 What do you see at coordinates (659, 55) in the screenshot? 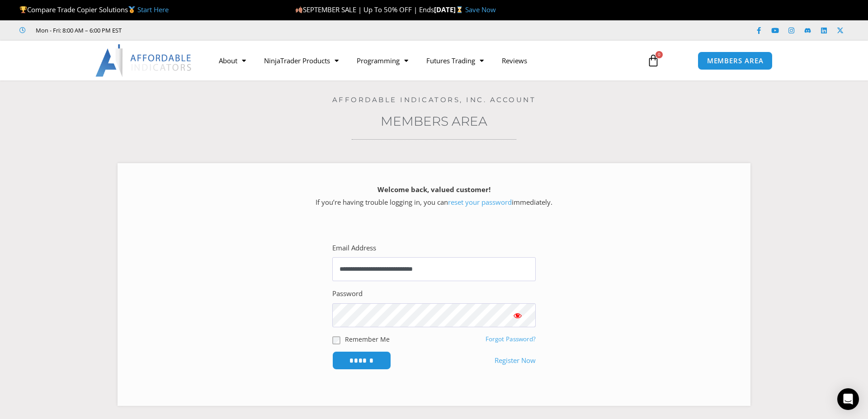
I see `span: 0` at bounding box center [659, 55].